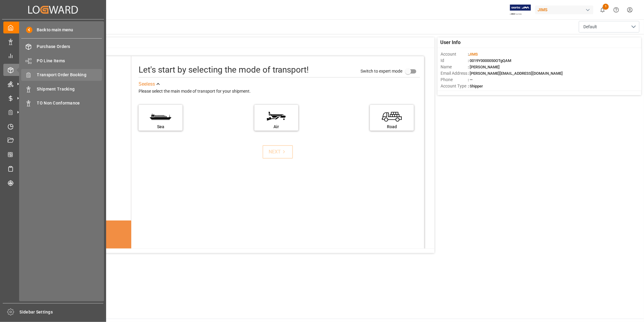  What do you see at coordinates (61, 103) in the screenshot?
I see `a: TO Non Conformance` at bounding box center [61, 103].